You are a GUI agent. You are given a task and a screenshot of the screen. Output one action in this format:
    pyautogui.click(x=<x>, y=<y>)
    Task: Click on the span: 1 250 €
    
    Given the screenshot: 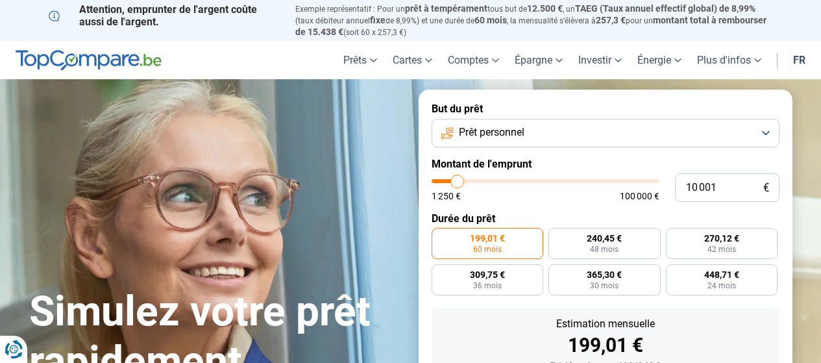 What is the action you would take?
    pyautogui.click(x=446, y=196)
    